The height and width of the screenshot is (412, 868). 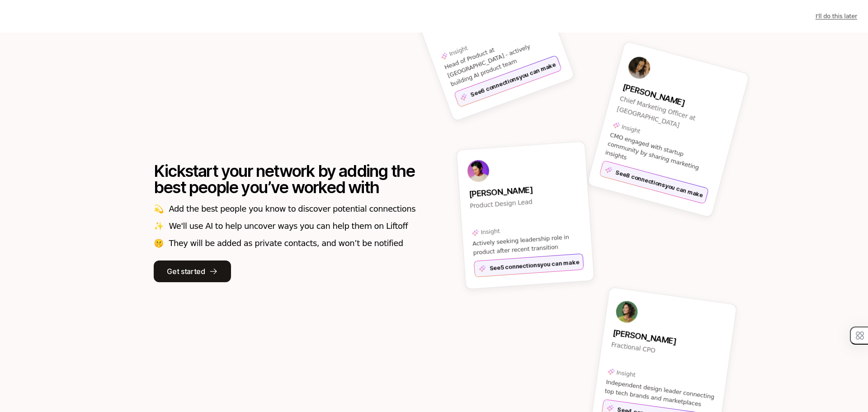 What do you see at coordinates (285, 179) in the screenshot?
I see `p: Kickstart your network by adding the best people you’ve worked with` at bounding box center [285, 179].